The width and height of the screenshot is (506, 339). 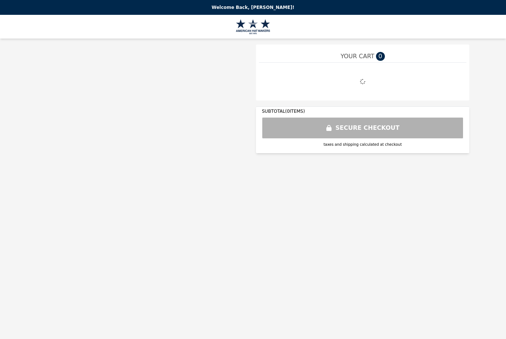 What do you see at coordinates (357, 56) in the screenshot?
I see `span: YOUR CART` at bounding box center [357, 56].